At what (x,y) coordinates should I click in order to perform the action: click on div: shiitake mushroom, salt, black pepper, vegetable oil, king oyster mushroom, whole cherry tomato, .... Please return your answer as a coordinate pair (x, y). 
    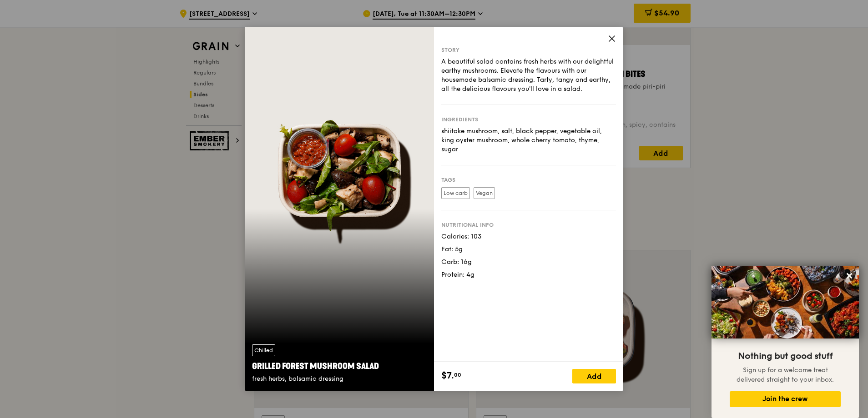
    Looking at the image, I should click on (529, 140).